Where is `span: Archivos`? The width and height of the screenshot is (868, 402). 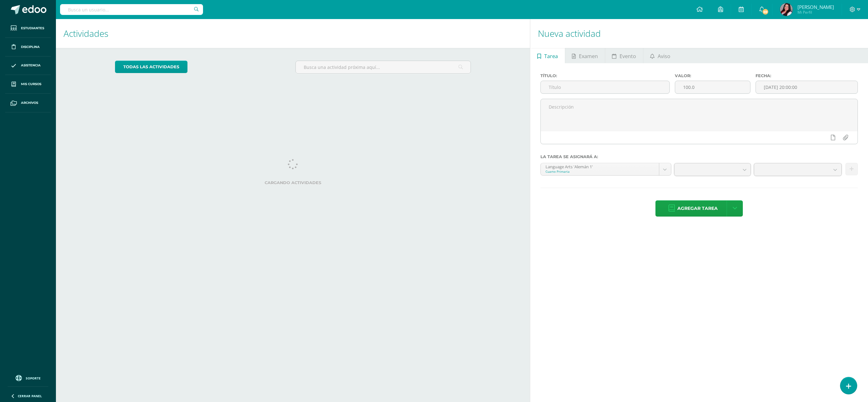 span: Archivos is located at coordinates (30, 103).